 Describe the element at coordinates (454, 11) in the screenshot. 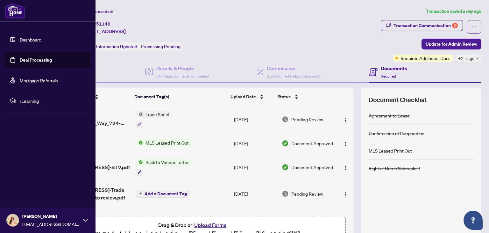

I see `article: Transaction saved a day ago` at that location.